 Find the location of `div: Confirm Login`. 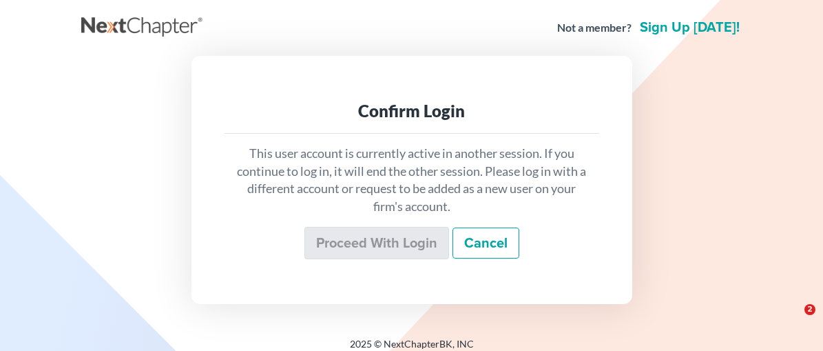

div: Confirm Login is located at coordinates (412, 111).